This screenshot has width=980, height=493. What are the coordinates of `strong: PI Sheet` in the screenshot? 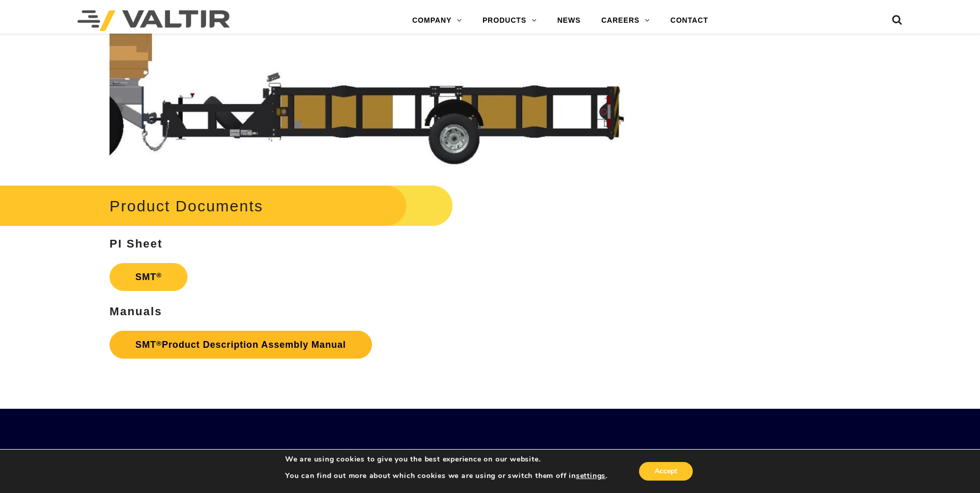 It's located at (136, 243).